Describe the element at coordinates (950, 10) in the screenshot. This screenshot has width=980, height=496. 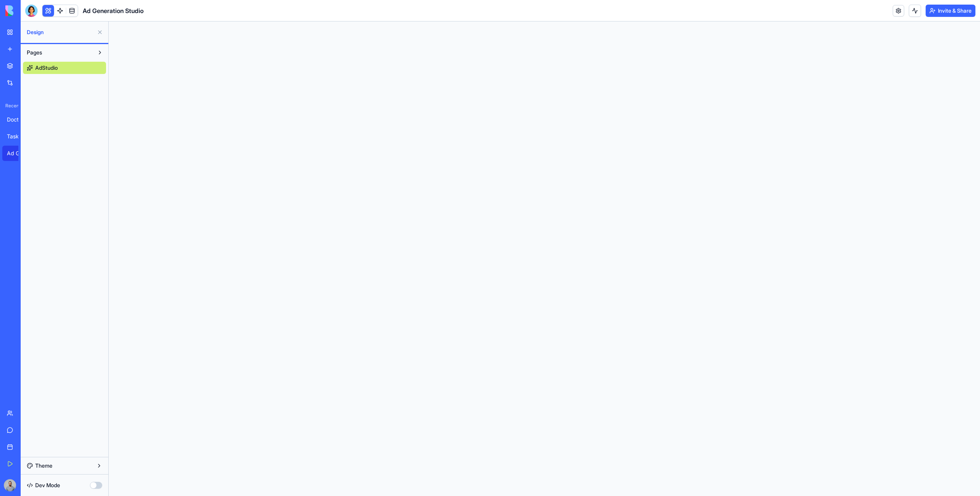
I see `button: Invite & Share` at that location.